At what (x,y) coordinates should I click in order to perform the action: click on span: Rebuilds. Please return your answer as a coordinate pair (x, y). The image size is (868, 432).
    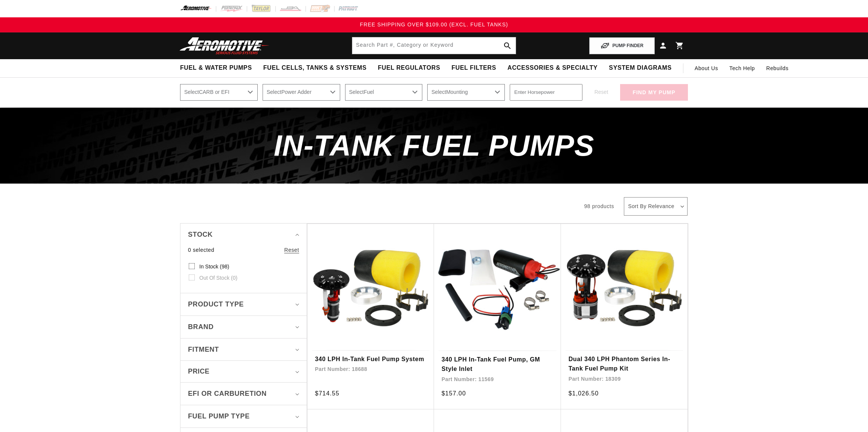
    Looking at the image, I should click on (777, 68).